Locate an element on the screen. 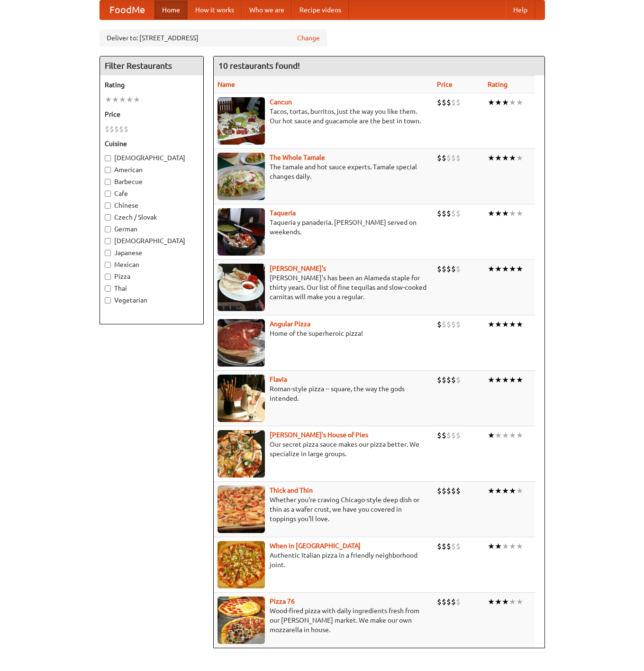  label: Pizza is located at coordinates (151, 277).